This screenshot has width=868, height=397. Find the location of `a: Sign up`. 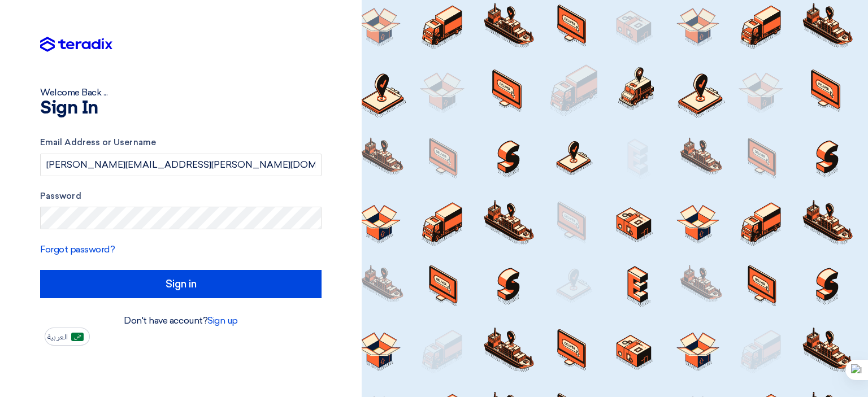

a: Sign up is located at coordinates (223, 320).